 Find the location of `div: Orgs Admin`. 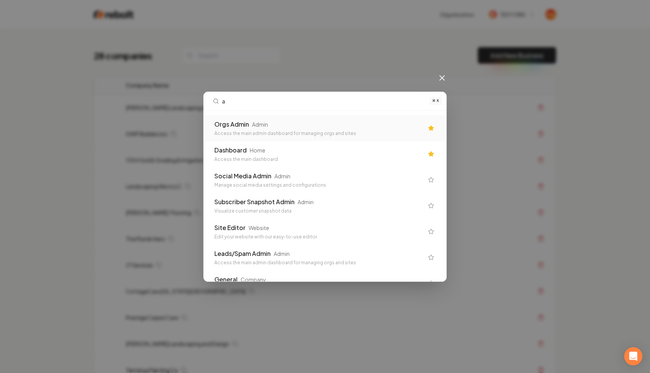

div: Orgs Admin is located at coordinates (232, 124).